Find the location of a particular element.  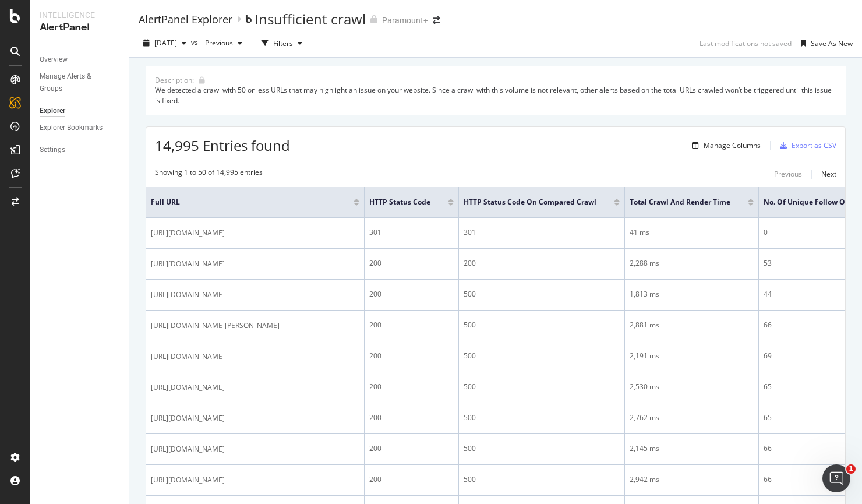

div: Showing 1 to 50 of 14,995 entries is located at coordinates (209, 174).